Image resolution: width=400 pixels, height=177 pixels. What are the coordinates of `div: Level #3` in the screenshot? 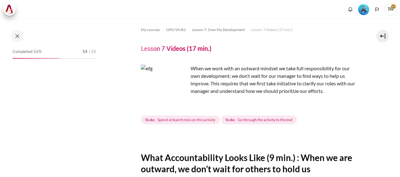 It's located at (363, 9).